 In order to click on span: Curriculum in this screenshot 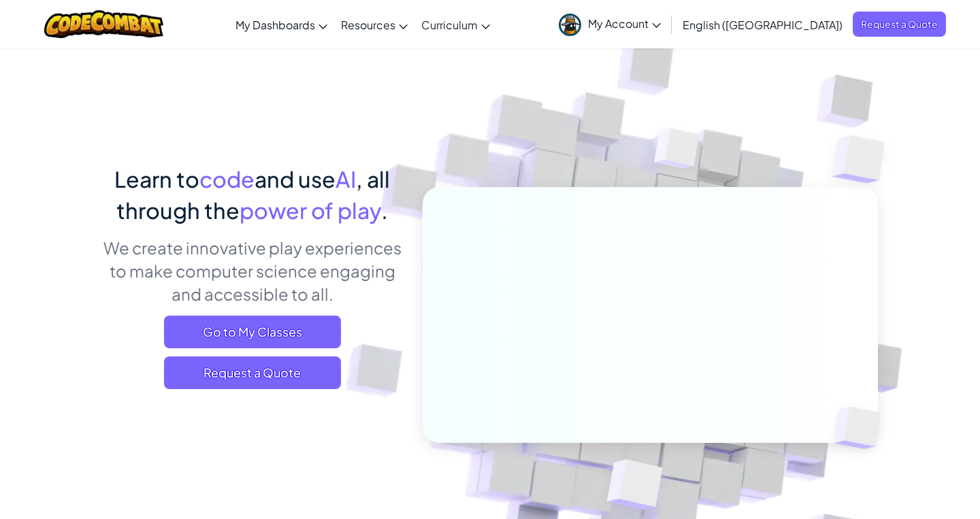, I will do `click(449, 25)`.